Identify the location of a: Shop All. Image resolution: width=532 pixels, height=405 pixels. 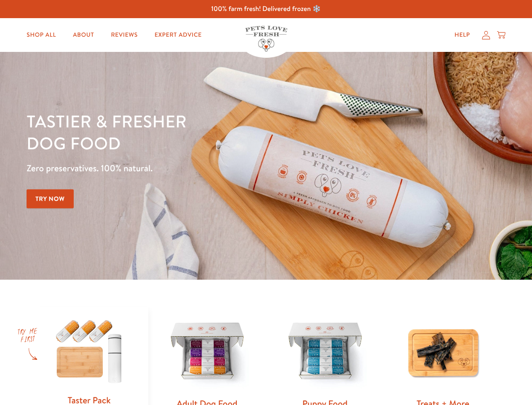
(42, 35).